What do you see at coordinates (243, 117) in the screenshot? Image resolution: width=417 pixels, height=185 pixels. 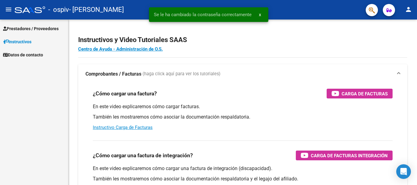 I see `p: También les mostraremos cómo asociar la documentación respaldatoria.` at bounding box center [243, 117].